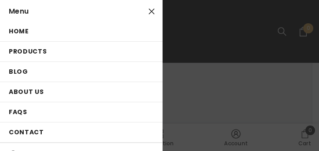 This screenshot has height=151, width=319. What do you see at coordinates (26, 92) in the screenshot?
I see `span: About us` at bounding box center [26, 92].